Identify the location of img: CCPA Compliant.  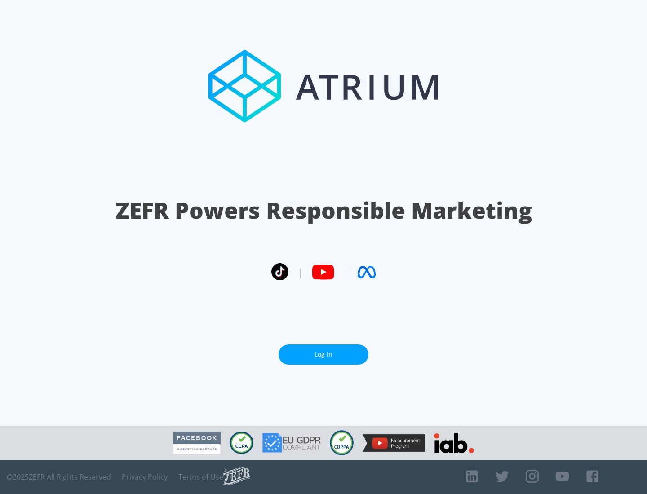
(241, 443).